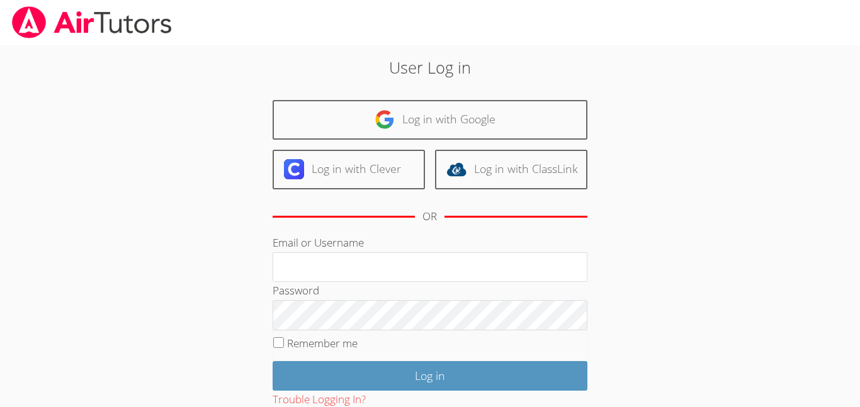  Describe the element at coordinates (511, 169) in the screenshot. I see `a: Log in with ClassLink` at that location.